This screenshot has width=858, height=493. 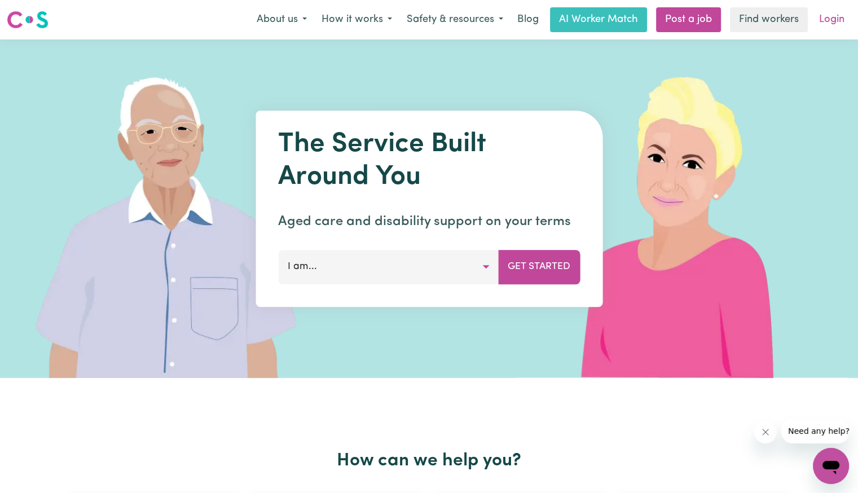 What do you see at coordinates (37, 12) in the screenshot?
I see `span: Need any help?` at bounding box center [37, 12].